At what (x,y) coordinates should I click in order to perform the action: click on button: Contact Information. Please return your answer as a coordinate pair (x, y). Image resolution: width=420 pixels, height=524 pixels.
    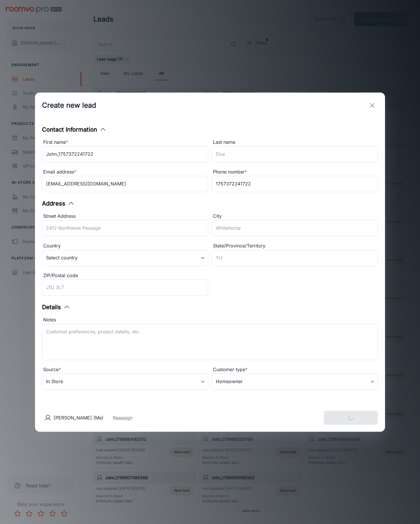
    Looking at the image, I should click on (74, 130).